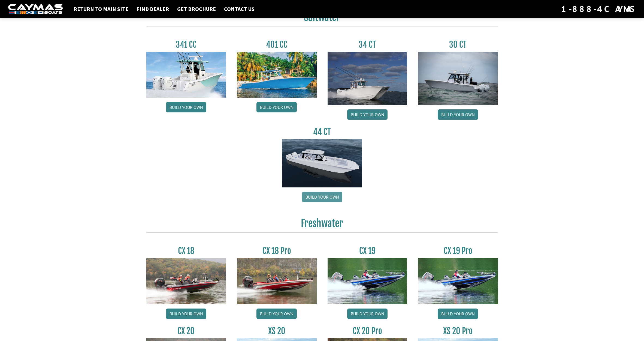 This screenshot has height=341, width=644. Describe the element at coordinates (196, 9) in the screenshot. I see `a: Get Brochure` at that location.